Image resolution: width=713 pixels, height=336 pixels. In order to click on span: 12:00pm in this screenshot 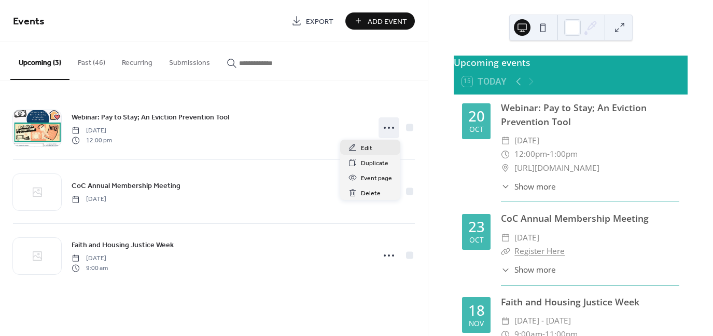, I will do `click(531, 154)`.